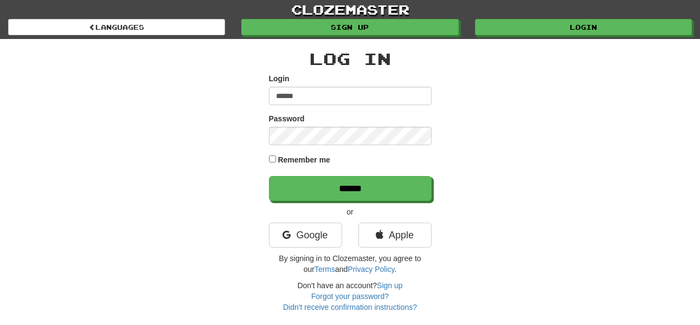 Image resolution: width=700 pixels, height=325 pixels. What do you see at coordinates (117, 27) in the screenshot?
I see `a: Languages` at bounding box center [117, 27].